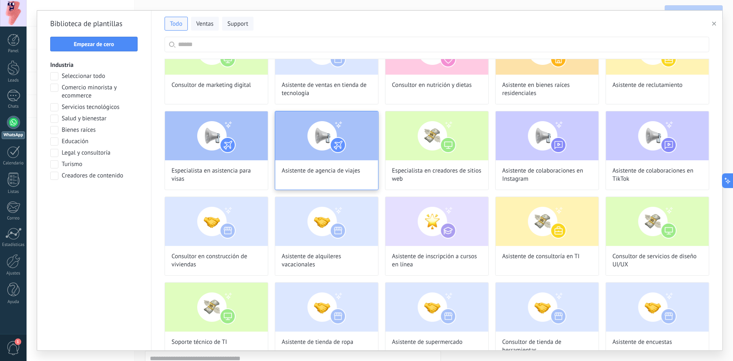 The height and width of the screenshot is (361, 733). What do you see at coordinates (13, 274) in the screenshot?
I see `div: Ajustes` at bounding box center [13, 274].